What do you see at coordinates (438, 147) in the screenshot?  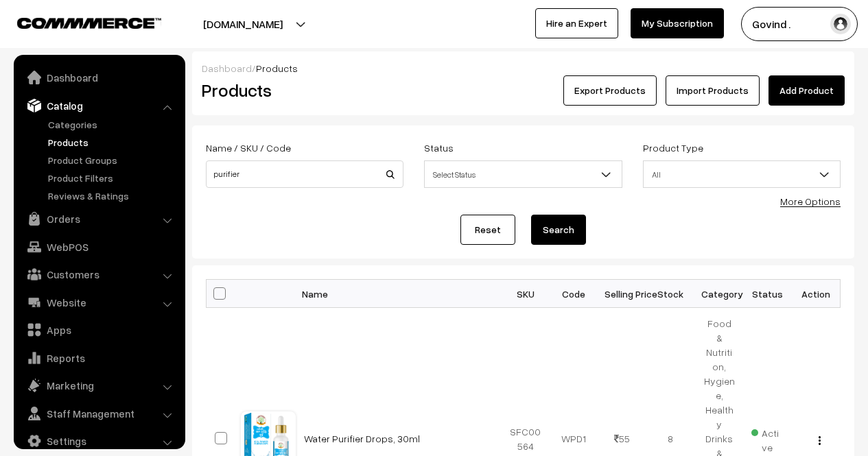 I see `label: Status` at bounding box center [438, 147].